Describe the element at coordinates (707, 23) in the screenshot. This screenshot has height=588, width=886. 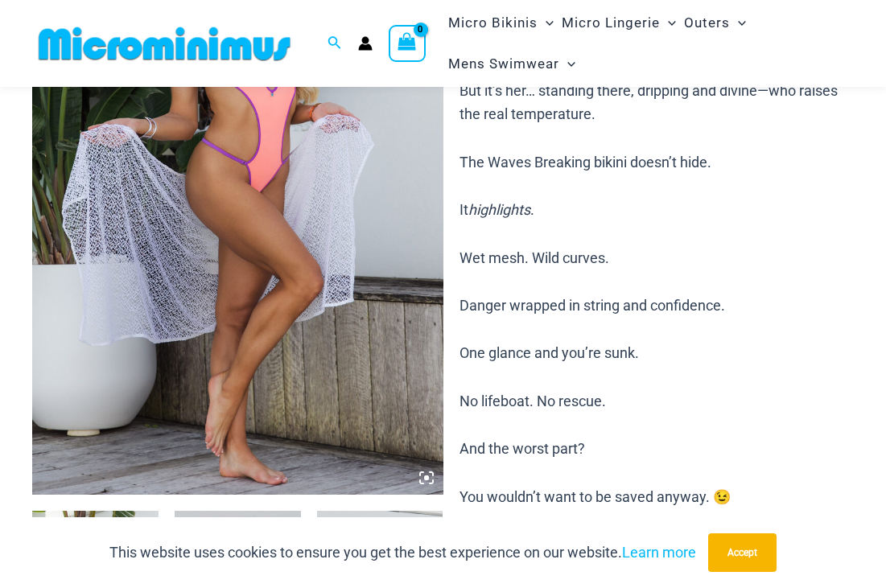
I see `span: Outers` at that location.